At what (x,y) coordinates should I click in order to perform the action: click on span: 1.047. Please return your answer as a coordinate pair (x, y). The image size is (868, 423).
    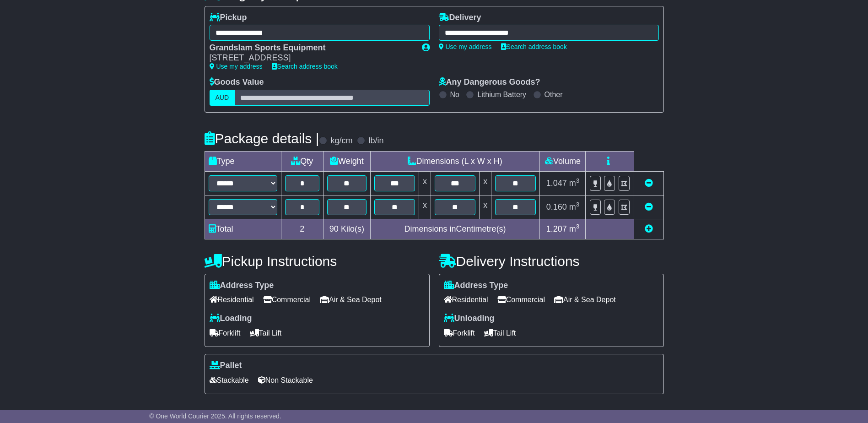
    Looking at the image, I should click on (557, 183).